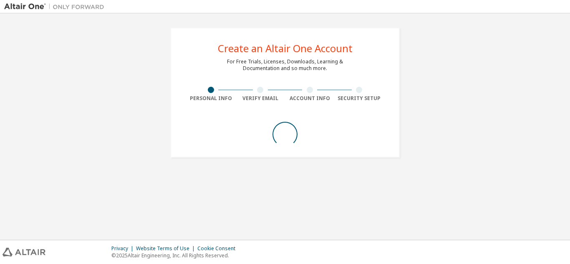 This screenshot has width=570, height=264. What do you see at coordinates (166, 248) in the screenshot?
I see `div: Website Terms of Use` at bounding box center [166, 248].